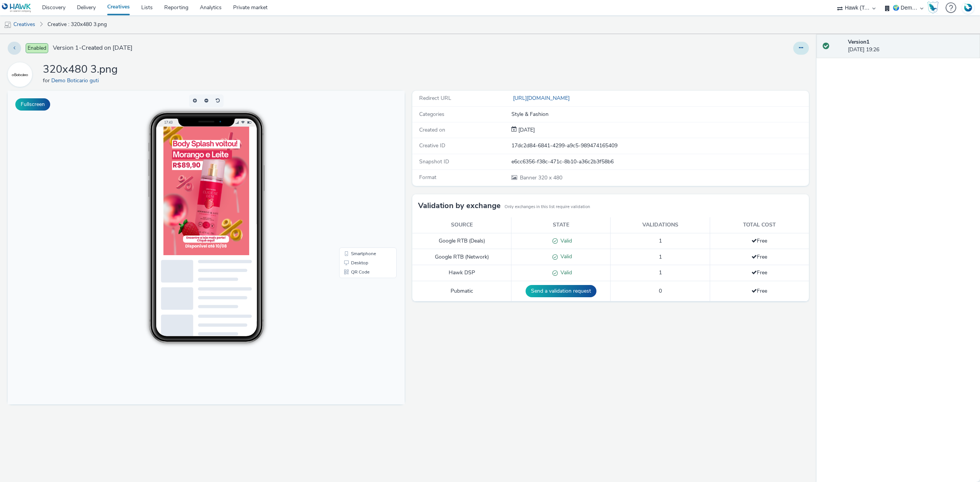 The height and width of the screenshot is (482, 980). I want to click on img: Demo Boticario guti, so click(20, 75).